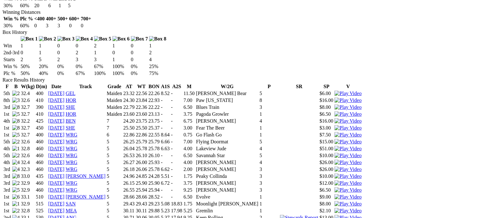 Image resolution: width=481 pixels, height=218 pixels. Describe the element at coordinates (189, 128) in the screenshot. I see `td: 3.00` at that location.